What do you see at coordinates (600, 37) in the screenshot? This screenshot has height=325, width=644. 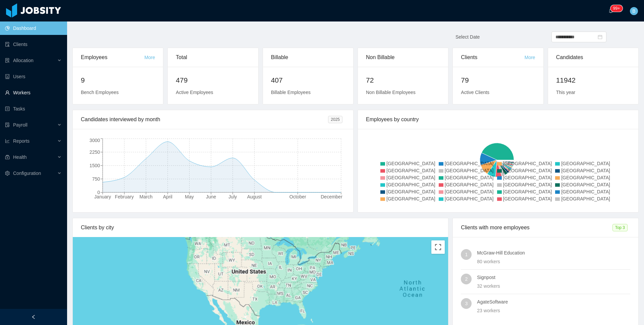 I see `i: icon: calendar` at bounding box center [600, 37].